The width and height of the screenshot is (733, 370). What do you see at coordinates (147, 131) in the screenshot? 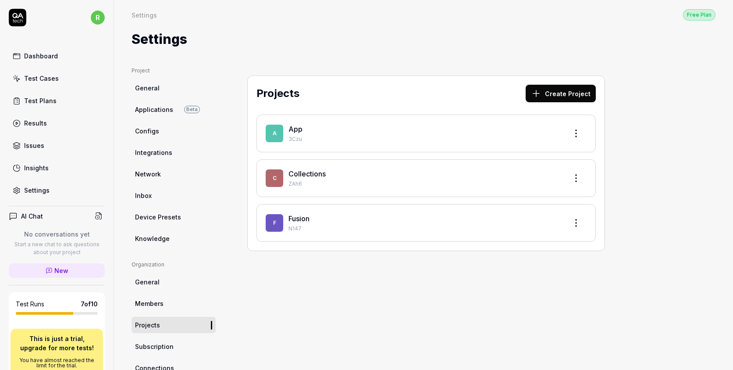
I see `span: Configs` at bounding box center [147, 131].